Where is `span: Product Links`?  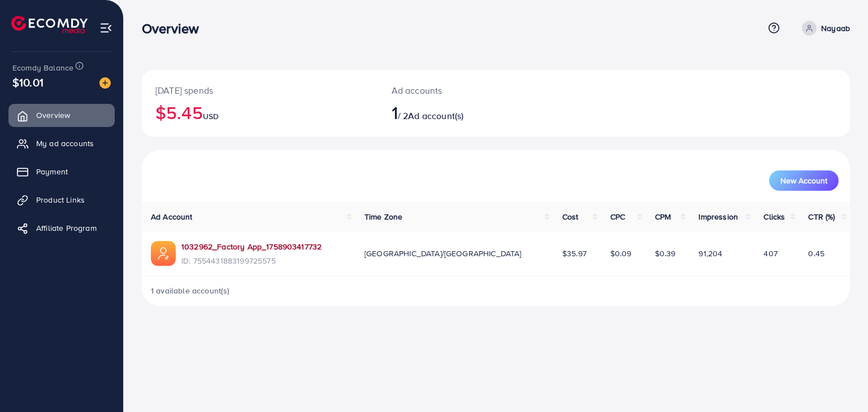
span: Product Links is located at coordinates (60, 200).